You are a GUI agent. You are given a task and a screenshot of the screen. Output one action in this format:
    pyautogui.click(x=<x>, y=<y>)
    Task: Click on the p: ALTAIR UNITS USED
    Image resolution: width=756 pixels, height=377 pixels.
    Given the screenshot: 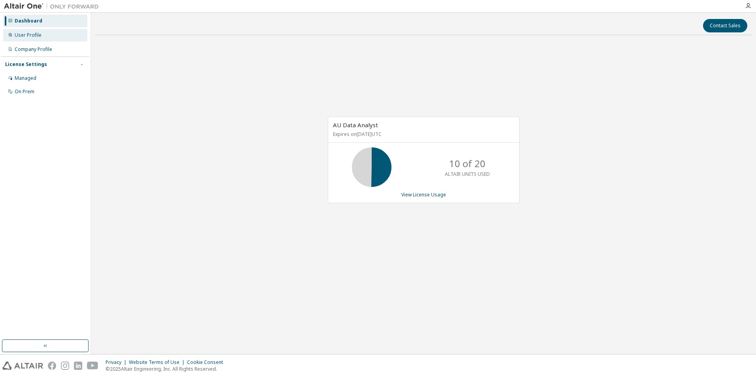 What is the action you would take?
    pyautogui.click(x=467, y=174)
    